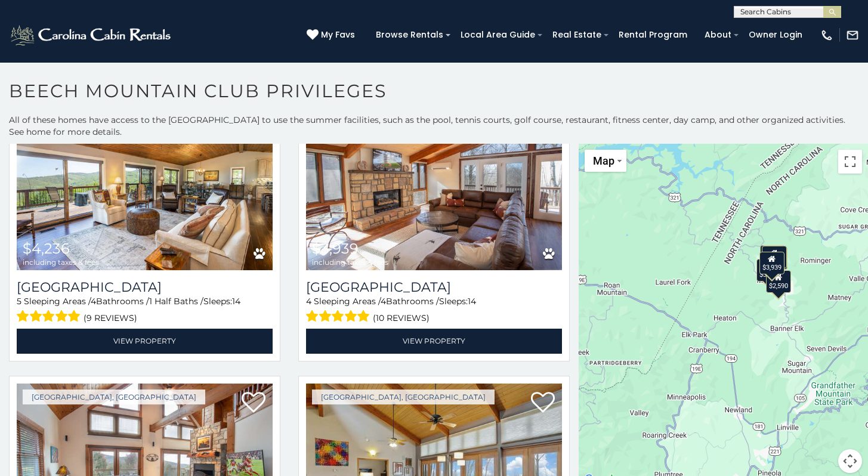 The width and height of the screenshot is (868, 476). I want to click on img: mail-regular-white.png, so click(852, 35).